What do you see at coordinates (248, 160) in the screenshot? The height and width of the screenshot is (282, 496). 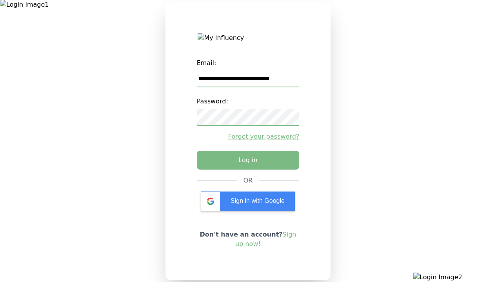 I see `button: Log in` at bounding box center [248, 160].